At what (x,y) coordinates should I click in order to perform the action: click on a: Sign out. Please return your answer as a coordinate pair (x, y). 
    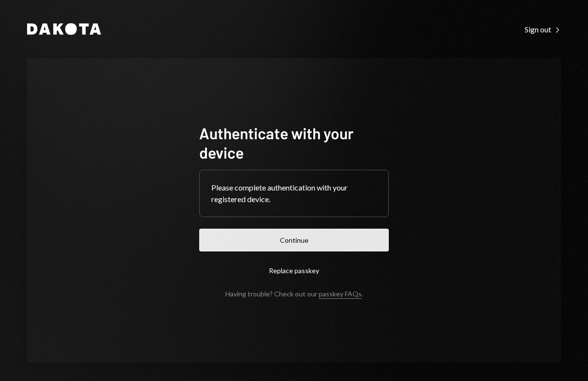
    Looking at the image, I should click on (543, 29).